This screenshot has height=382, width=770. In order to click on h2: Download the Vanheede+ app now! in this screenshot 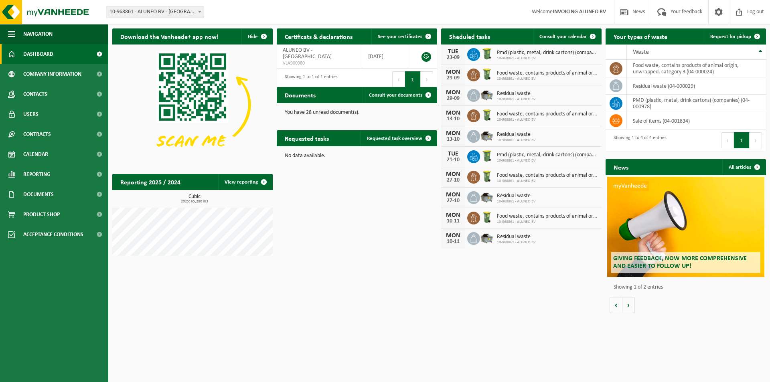, I will do `click(169, 36)`.